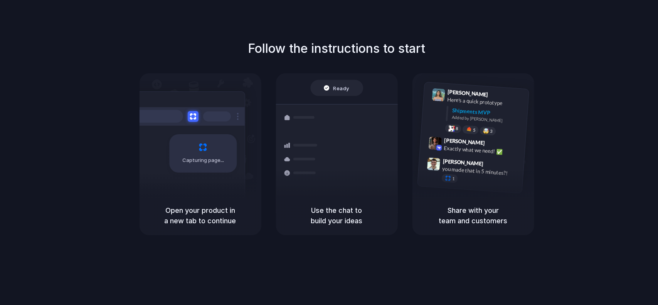  Describe the element at coordinates (341, 88) in the screenshot. I see `span: Ready` at that location.